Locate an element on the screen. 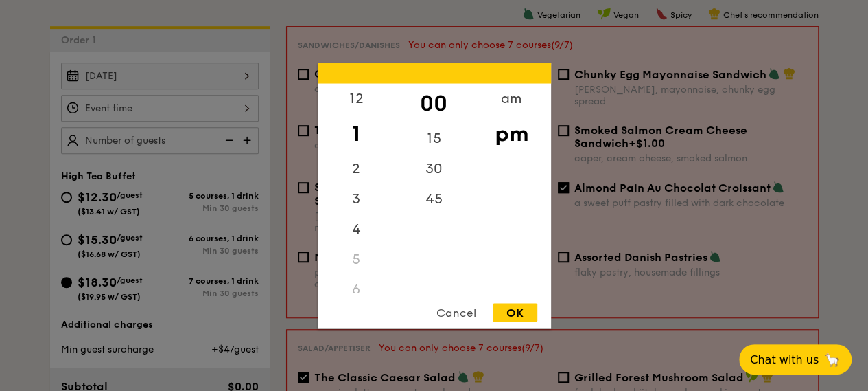 This screenshot has height=391, width=868. div: Cancel is located at coordinates (457, 312).